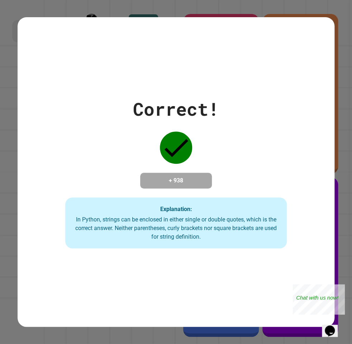  I want to click on p: Chat with us now!, so click(25, 13).